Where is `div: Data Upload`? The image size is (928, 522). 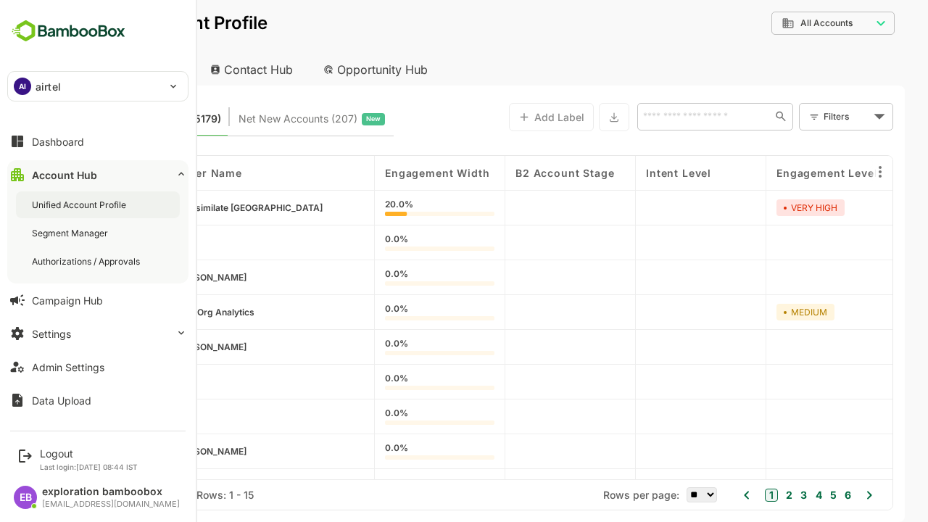
div: Data Upload is located at coordinates (62, 400).